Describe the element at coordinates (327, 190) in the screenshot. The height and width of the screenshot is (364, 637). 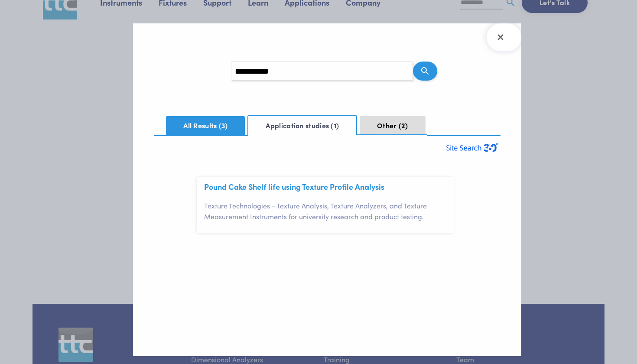
I see `section: Search Results` at that location.